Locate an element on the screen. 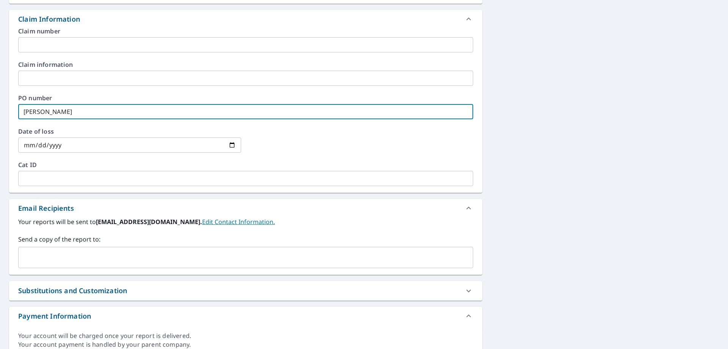  a: EditContactInfo is located at coordinates (239, 222).